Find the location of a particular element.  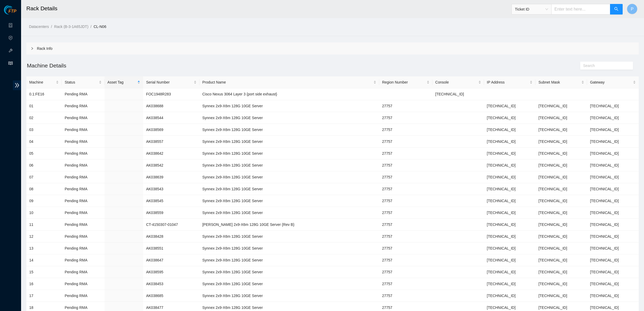

td: 02 is located at coordinates (44, 118).